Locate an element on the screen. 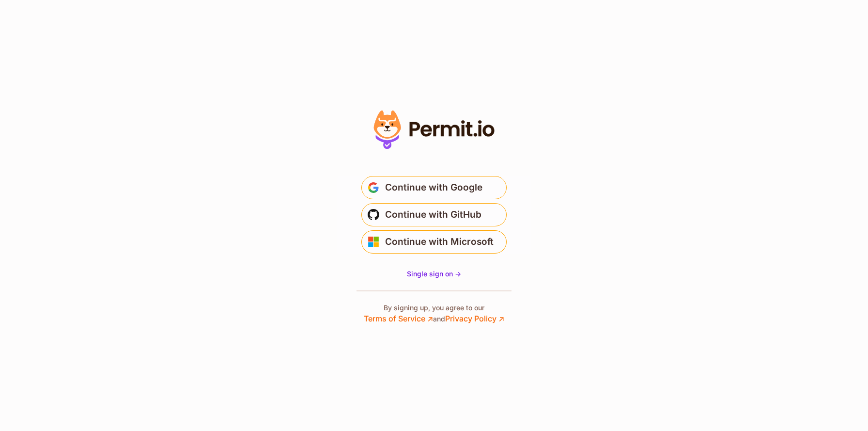 The height and width of the screenshot is (431, 868). span: Single sign on -> is located at coordinates (434, 273).